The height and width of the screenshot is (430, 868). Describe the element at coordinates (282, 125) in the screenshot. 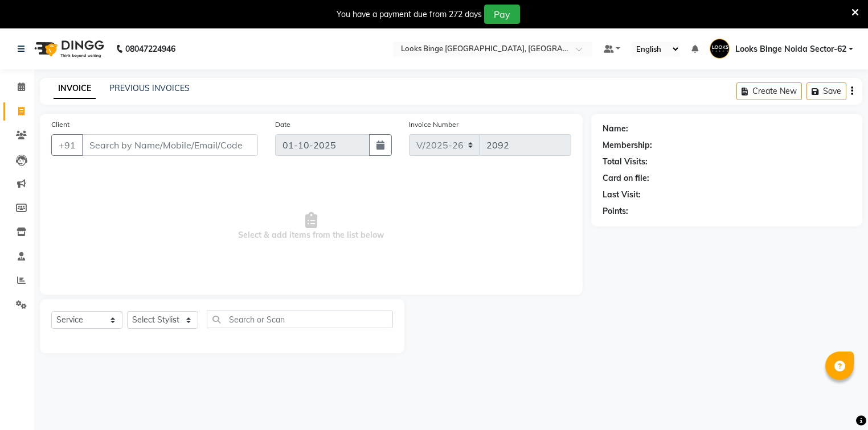

I see `label: Date` at that location.